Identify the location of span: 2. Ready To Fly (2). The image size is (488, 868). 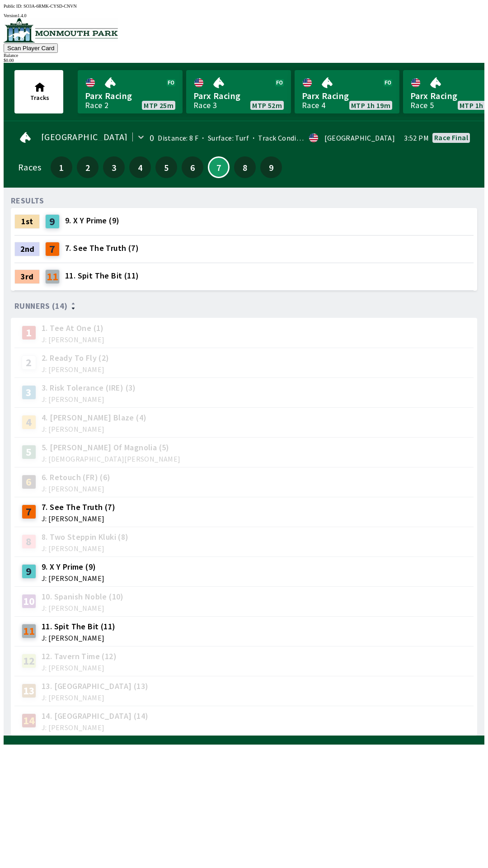
(75, 358).